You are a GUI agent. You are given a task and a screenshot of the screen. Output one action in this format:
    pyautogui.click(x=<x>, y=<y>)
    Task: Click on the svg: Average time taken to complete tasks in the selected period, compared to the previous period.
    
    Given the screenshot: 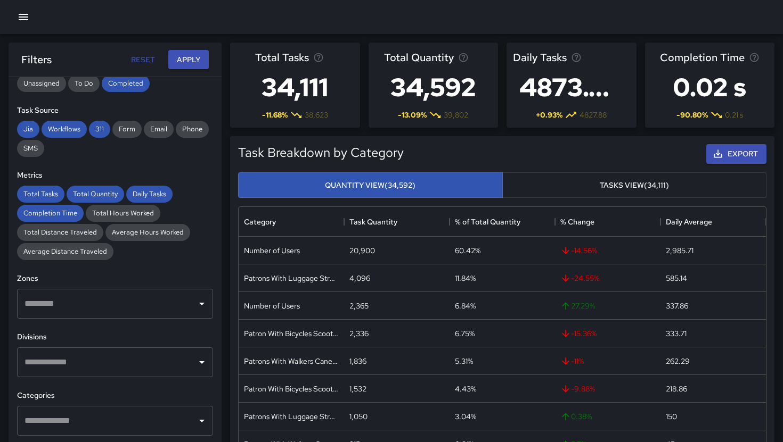 What is the action you would take?
    pyautogui.click(x=754, y=58)
    